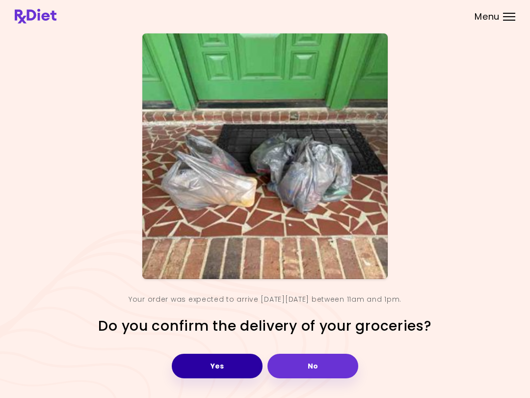 This screenshot has width=530, height=398. What do you see at coordinates (313, 366) in the screenshot?
I see `button: No` at bounding box center [313, 366].